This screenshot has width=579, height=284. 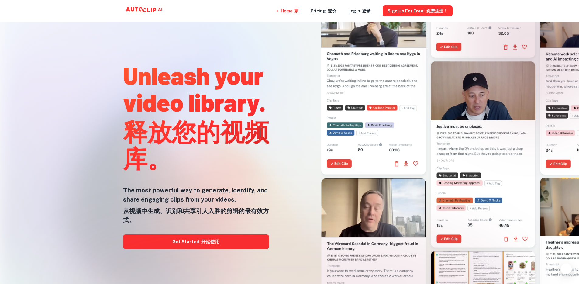 I want to click on font: 从视频中生成、识别和共享引人入胜的剪辑的最有效方式。, so click(x=196, y=216).